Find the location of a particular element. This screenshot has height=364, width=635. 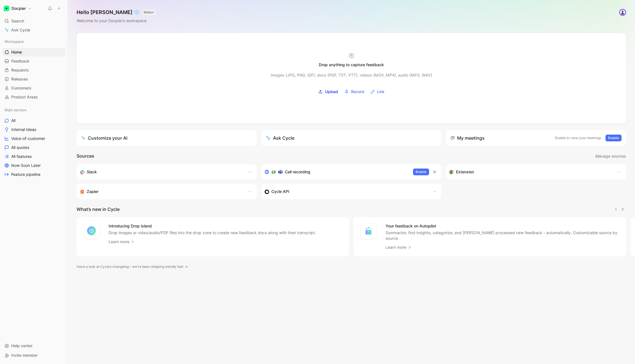

a: Customers is located at coordinates (34, 88).